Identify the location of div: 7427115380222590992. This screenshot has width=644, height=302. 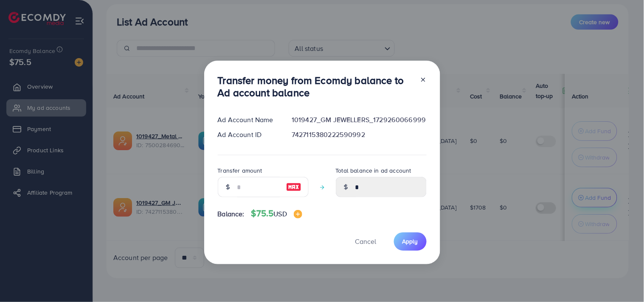
(359, 135).